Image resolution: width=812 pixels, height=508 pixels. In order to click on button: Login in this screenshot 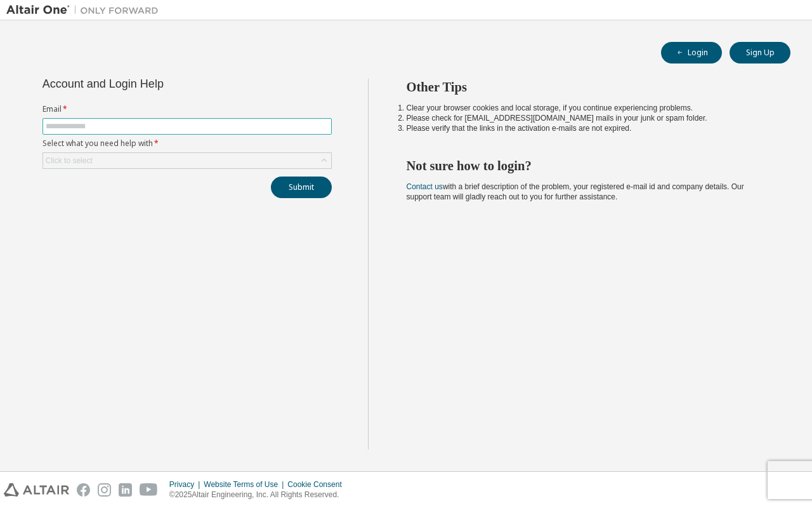, I will do `click(691, 53)`.